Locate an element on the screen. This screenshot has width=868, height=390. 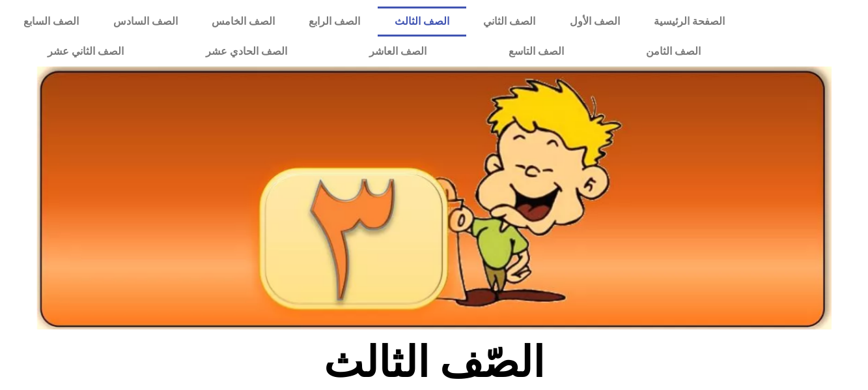
a: الصف السادس is located at coordinates (145, 21).